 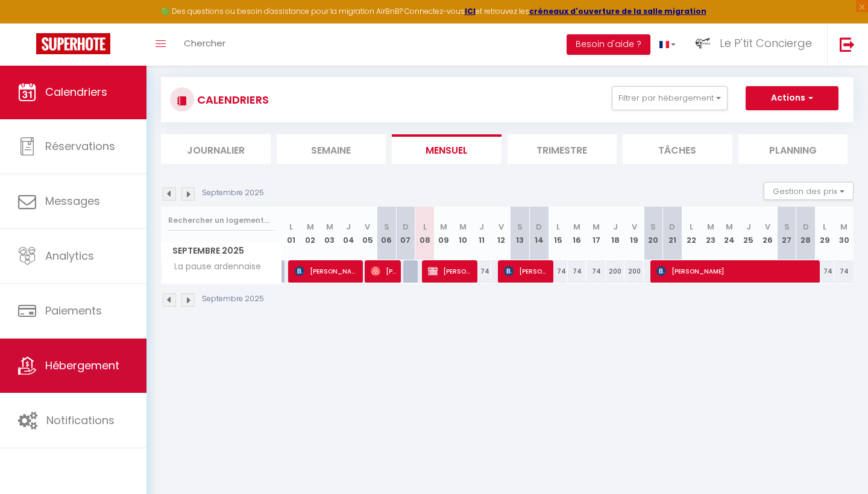 I want to click on th: 12, so click(x=501, y=233).